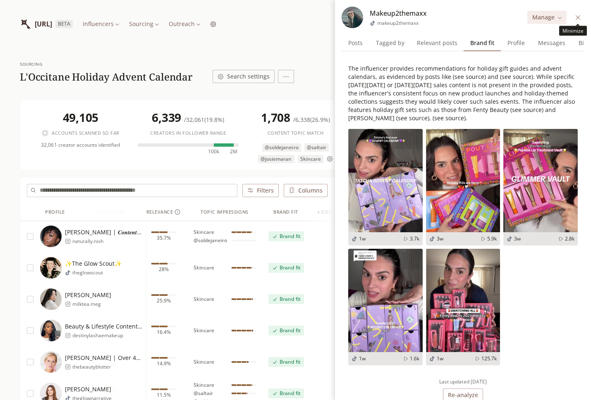 This screenshot has height=400, width=591. I want to click on span: Makeup2themaxx, so click(398, 13).